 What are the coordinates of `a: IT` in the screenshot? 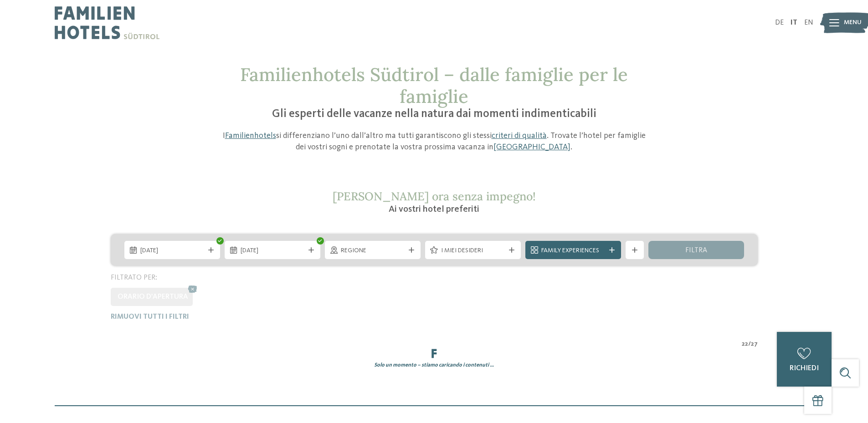 It's located at (794, 23).